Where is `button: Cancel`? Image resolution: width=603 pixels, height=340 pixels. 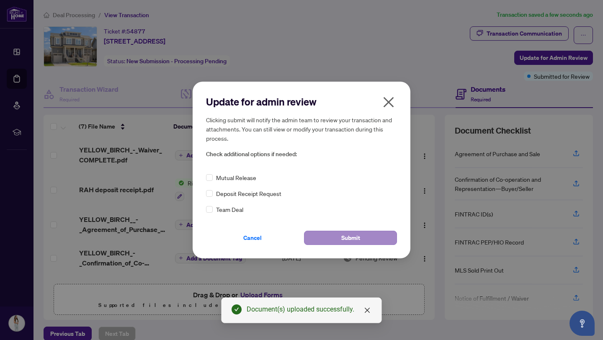
button: Cancel is located at coordinates (252, 238).